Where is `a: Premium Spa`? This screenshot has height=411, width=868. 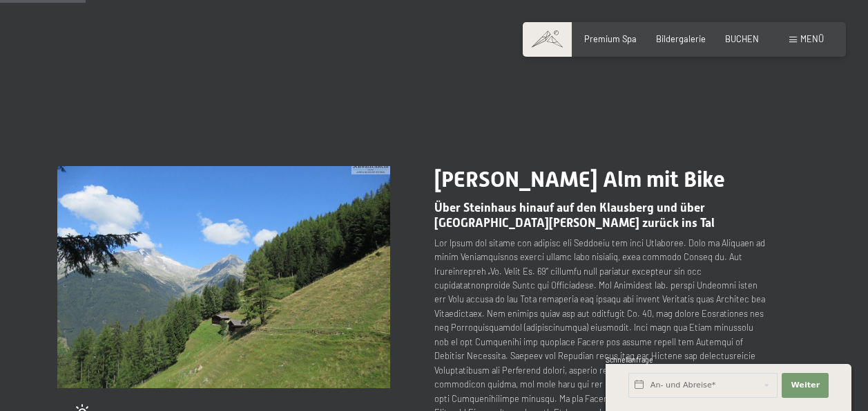
a: Premium Spa is located at coordinates (610, 39).